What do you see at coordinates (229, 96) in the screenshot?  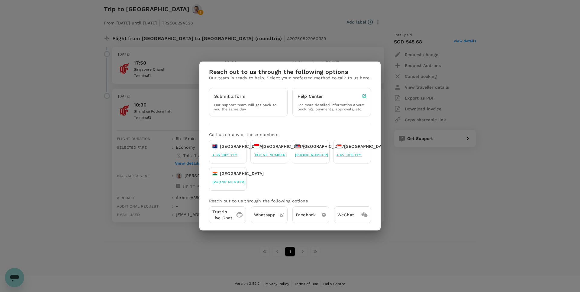 I see `p: Submit a form` at bounding box center [229, 96].